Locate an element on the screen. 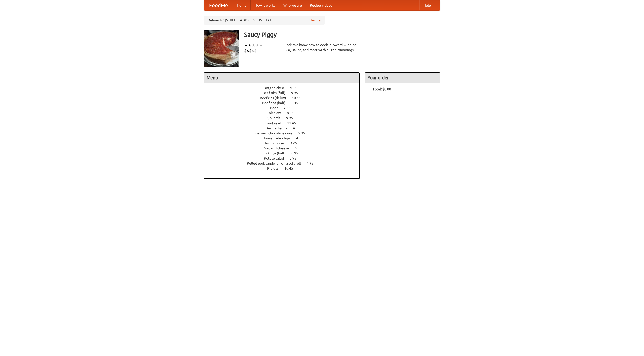 This screenshot has width=644, height=356. a: Collards 9.95 is located at coordinates (285, 118).